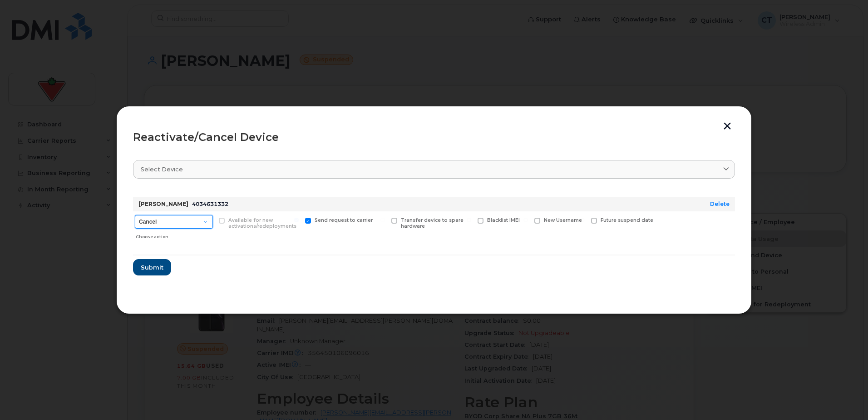 Image resolution: width=868 pixels, height=420 pixels. I want to click on input: Transfer device to spare hardware, so click(383, 220).